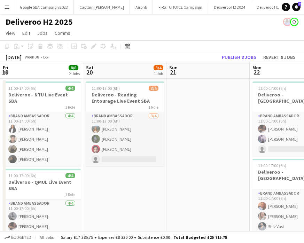  I want to click on span: Sun, so click(174, 68).